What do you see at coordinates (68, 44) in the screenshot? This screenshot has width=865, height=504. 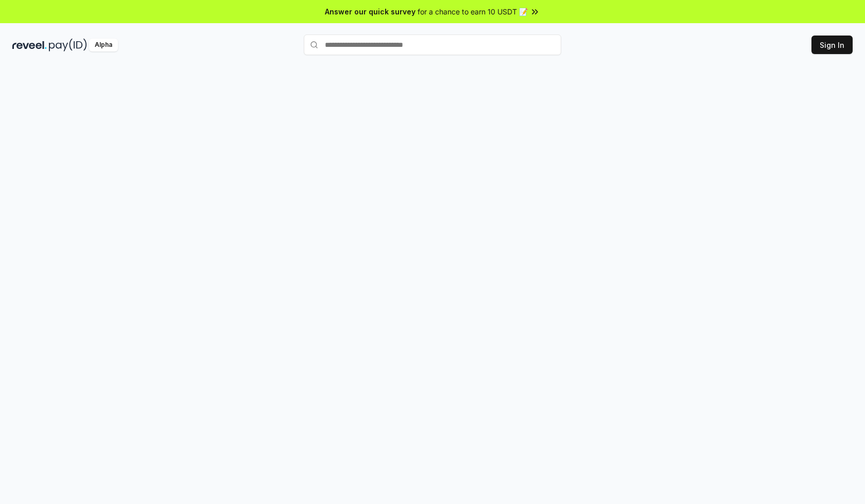 I see `img: pay_id` at bounding box center [68, 44].